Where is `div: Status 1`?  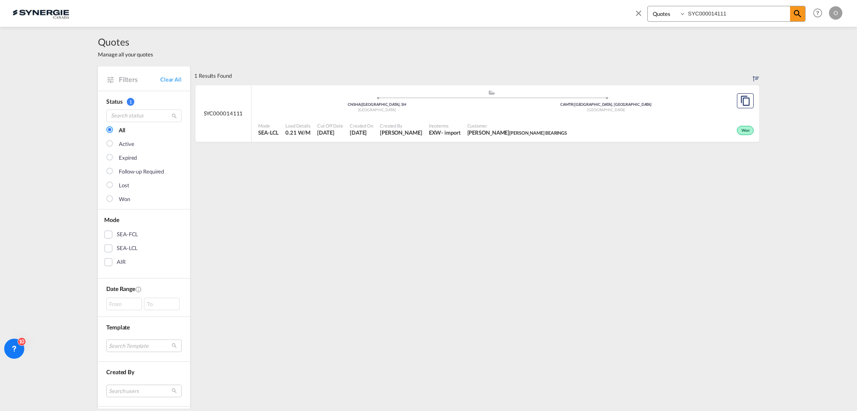
div: Status 1 is located at coordinates (144, 102).